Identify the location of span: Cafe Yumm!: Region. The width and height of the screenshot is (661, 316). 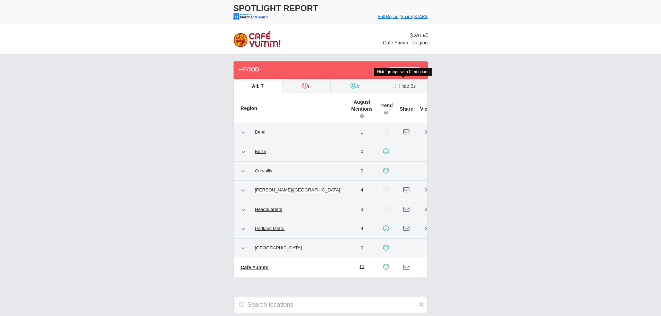
(405, 43).